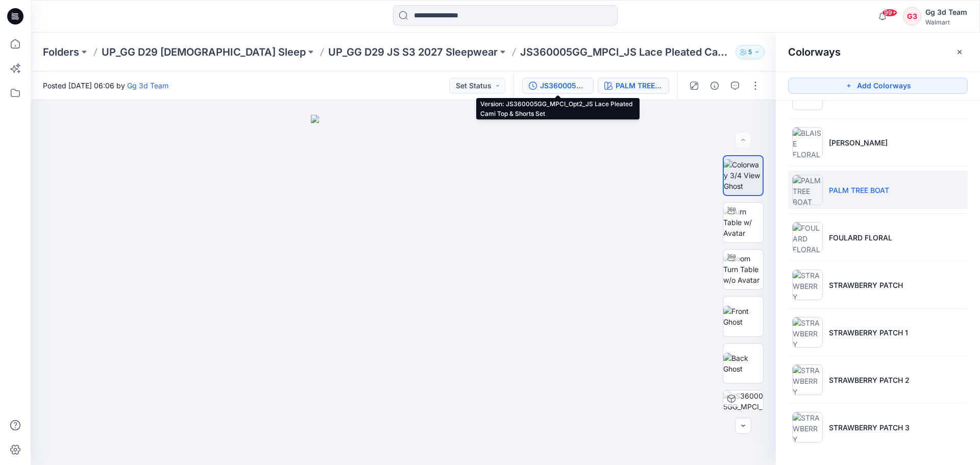  Describe the element at coordinates (743, 410) in the screenshot. I see `img: JS360005GG_MPCI_JS Lace Pleated Cami Top & Shorts Set PALM TREE BOAT` at that location.